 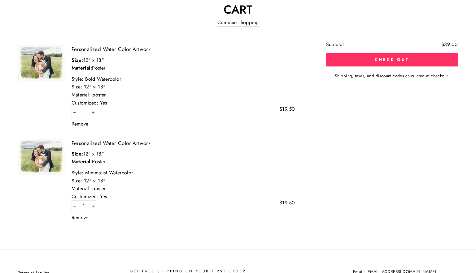 What do you see at coordinates (449, 45) in the screenshot?
I see `div: $39.00` at bounding box center [449, 45].